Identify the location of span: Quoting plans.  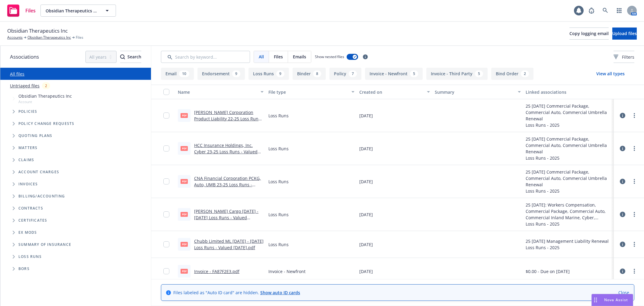
(35, 135).